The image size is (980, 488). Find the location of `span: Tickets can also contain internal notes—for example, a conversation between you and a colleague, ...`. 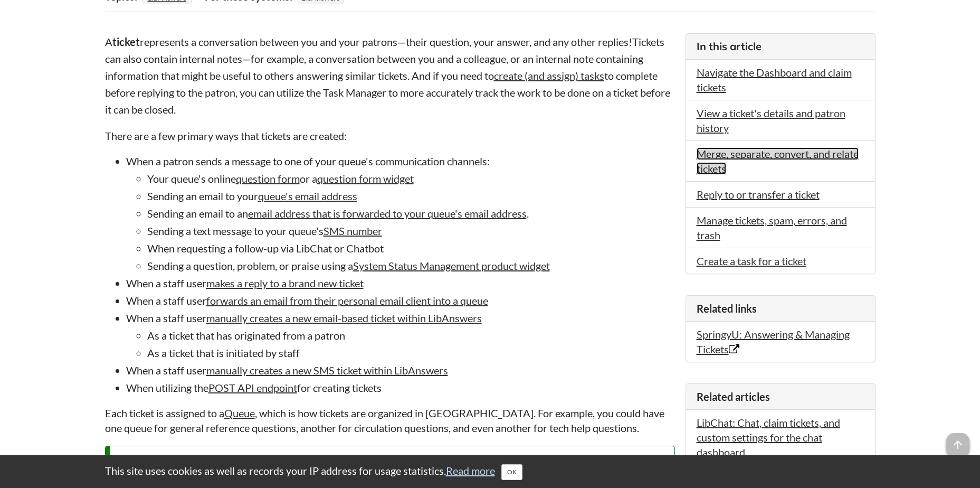

span: Tickets can also contain internal notes—for example, a conversation between you and a colleague, ... is located at coordinates (387, 75).